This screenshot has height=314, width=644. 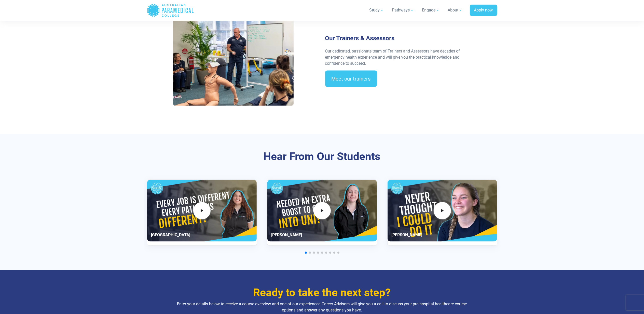 I want to click on h3: Our Trainers & Assessors, so click(x=398, y=38).